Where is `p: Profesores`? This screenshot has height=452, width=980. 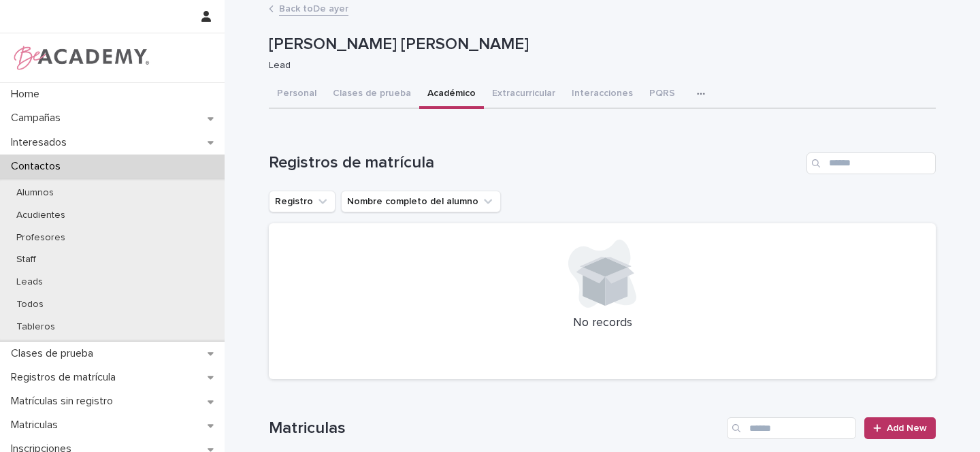 p: Profesores is located at coordinates (41, 237).